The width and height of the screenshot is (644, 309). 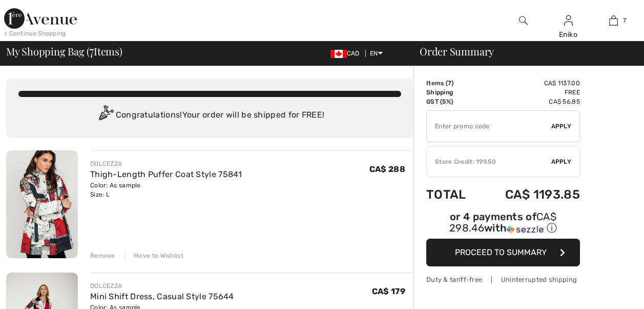 I want to click on span: CAD, so click(x=347, y=53).